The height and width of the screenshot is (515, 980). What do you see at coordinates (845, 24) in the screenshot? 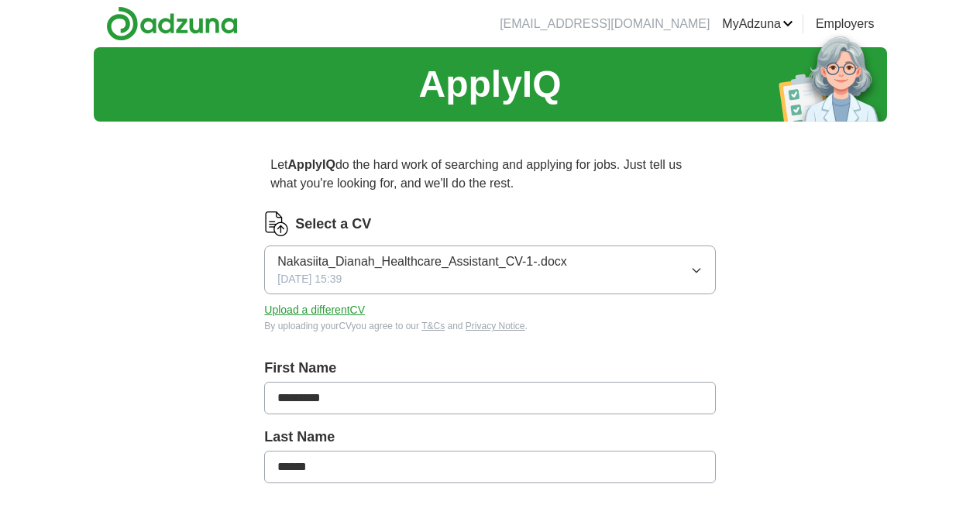
I see `a: Employers` at bounding box center [845, 24].